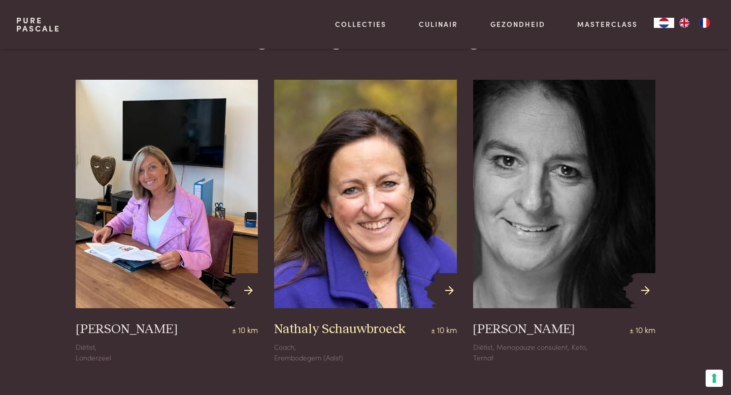  What do you see at coordinates (714, 378) in the screenshot?
I see `button: Uw voorkeuren voor toestemming voor trackingtechnologieën` at bounding box center [714, 378].